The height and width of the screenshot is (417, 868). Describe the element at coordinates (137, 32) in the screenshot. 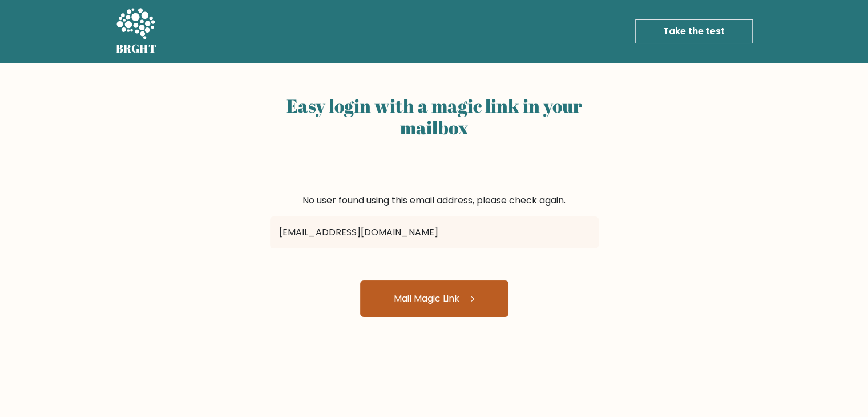

I see `a: BRGHT` at that location.